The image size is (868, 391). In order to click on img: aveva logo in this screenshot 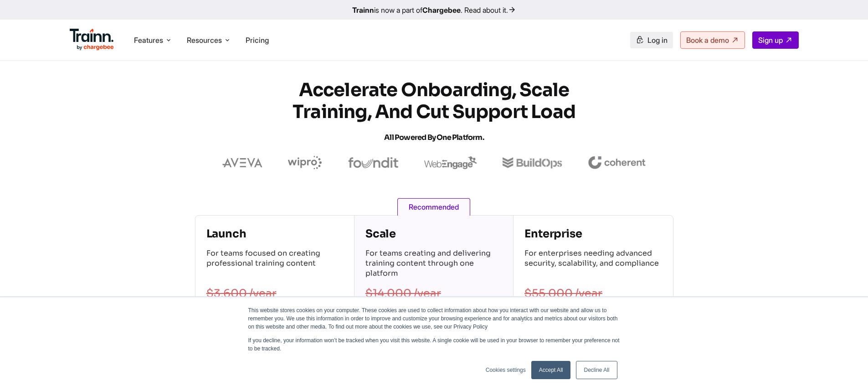, I will do `click(243, 163)`.